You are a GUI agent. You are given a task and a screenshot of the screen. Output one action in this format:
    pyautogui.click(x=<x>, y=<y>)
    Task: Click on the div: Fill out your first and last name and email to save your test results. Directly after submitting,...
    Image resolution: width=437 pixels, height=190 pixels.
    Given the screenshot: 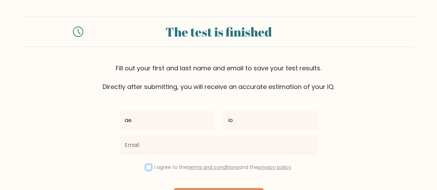 What is the action you would take?
    pyautogui.click(x=219, y=77)
    